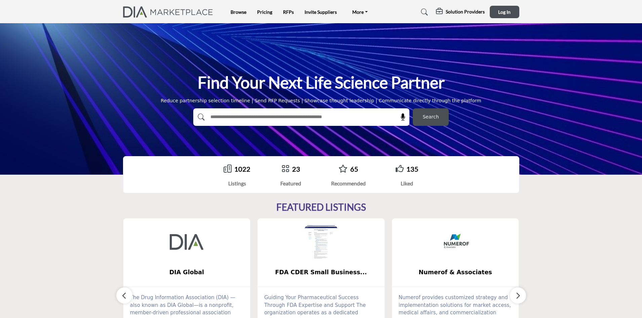 The image size is (642, 318). Describe the element at coordinates (360, 12) in the screenshot. I see `a: More` at that location.